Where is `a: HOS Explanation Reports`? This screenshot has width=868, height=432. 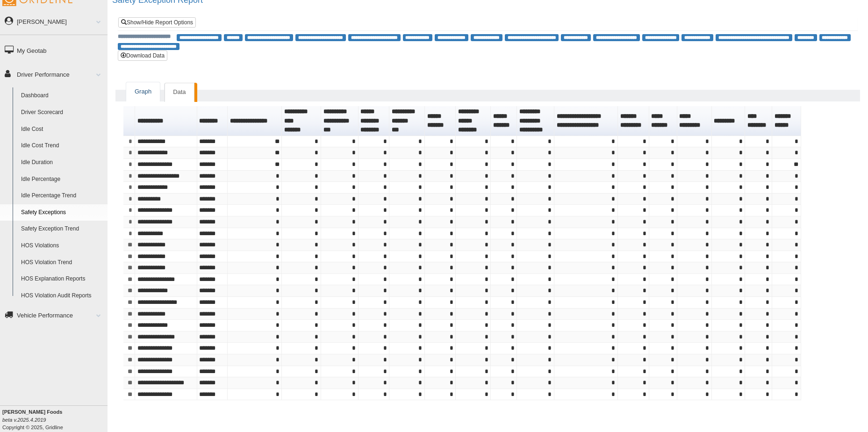 a: HOS Explanation Reports is located at coordinates (62, 279).